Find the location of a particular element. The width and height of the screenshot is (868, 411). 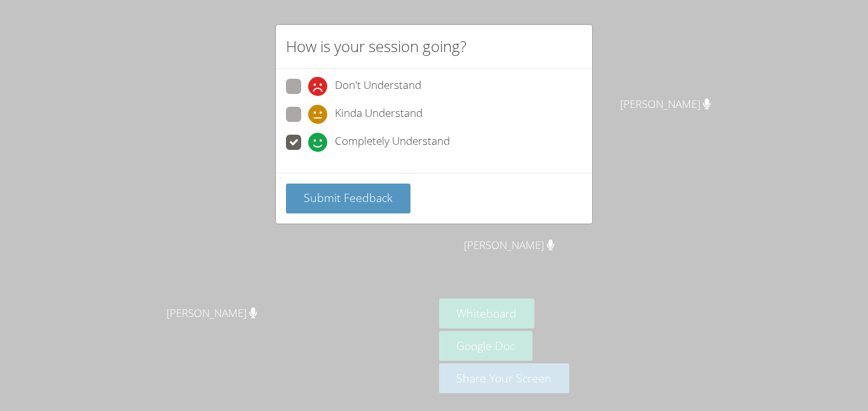

h2: How is your session going? is located at coordinates (376, 46).